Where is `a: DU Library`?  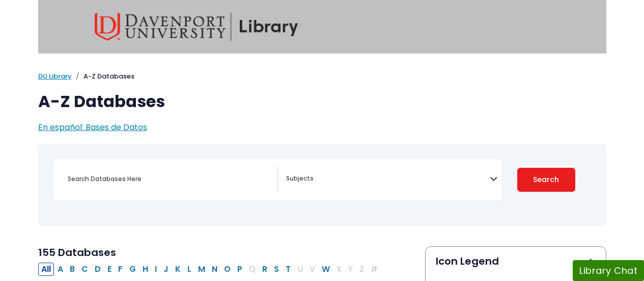
a: DU Library is located at coordinates (55, 76).